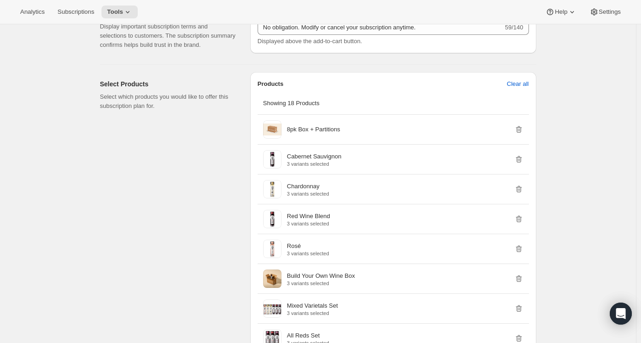  What do you see at coordinates (272, 219) in the screenshot?
I see `img: Red Wine Blend` at bounding box center [272, 219].